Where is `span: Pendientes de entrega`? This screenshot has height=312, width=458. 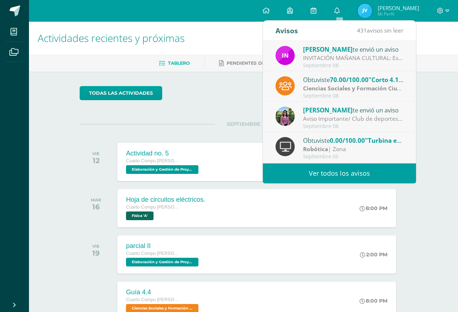
span: Pendientes de entrega is located at coordinates (257, 63).